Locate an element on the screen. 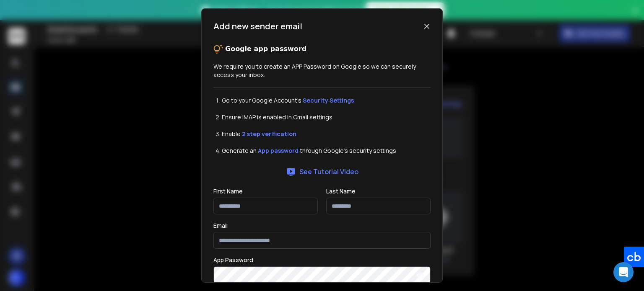 This screenshot has width=644, height=291. img: tips is located at coordinates (218, 49).